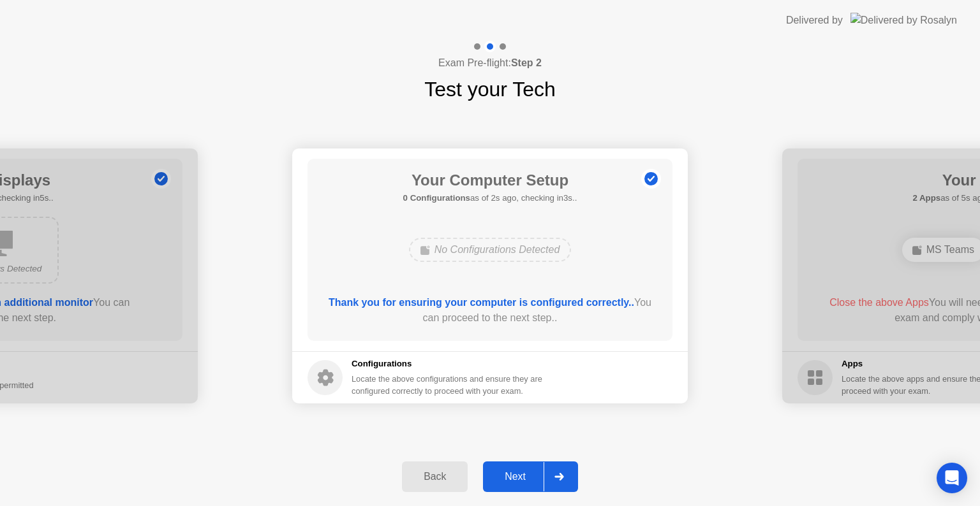 The width and height of the screenshot is (980, 506). Describe the element at coordinates (490, 180) in the screenshot. I see `h1: Your Computer Setup` at that location.